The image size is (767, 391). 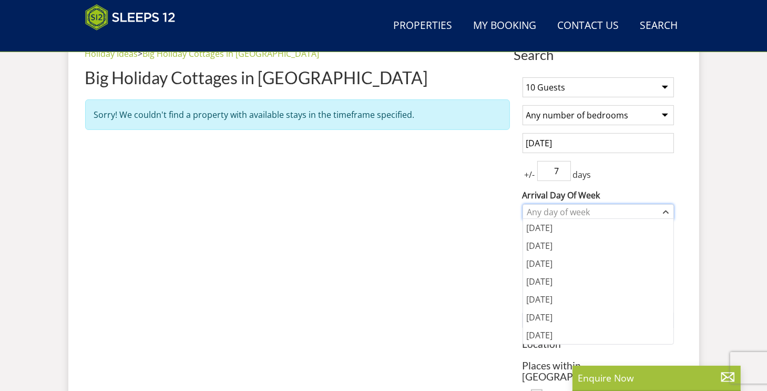 What do you see at coordinates (598, 195) in the screenshot?
I see `label: Arrival Day Of Week` at bounding box center [598, 195].